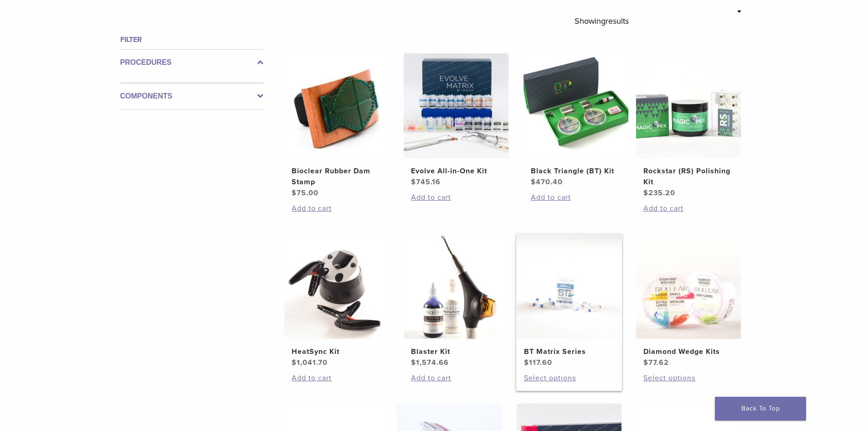 The image size is (868, 431). What do you see at coordinates (305, 193) in the screenshot?
I see `bdi: 75.00` at bounding box center [305, 193].